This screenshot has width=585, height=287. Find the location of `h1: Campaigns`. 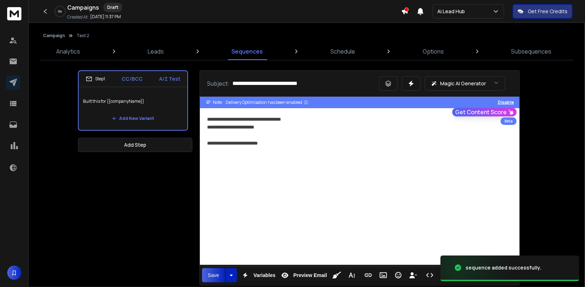

h1: Campaigns is located at coordinates (83, 8).